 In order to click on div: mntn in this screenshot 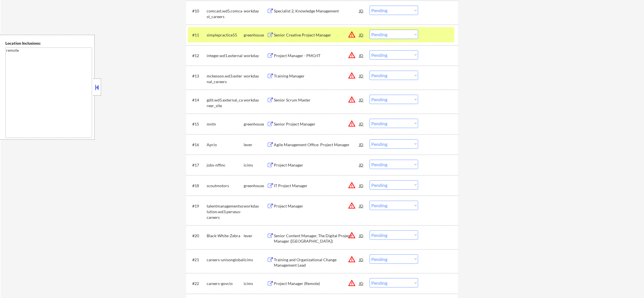, I will do `click(225, 124)`.